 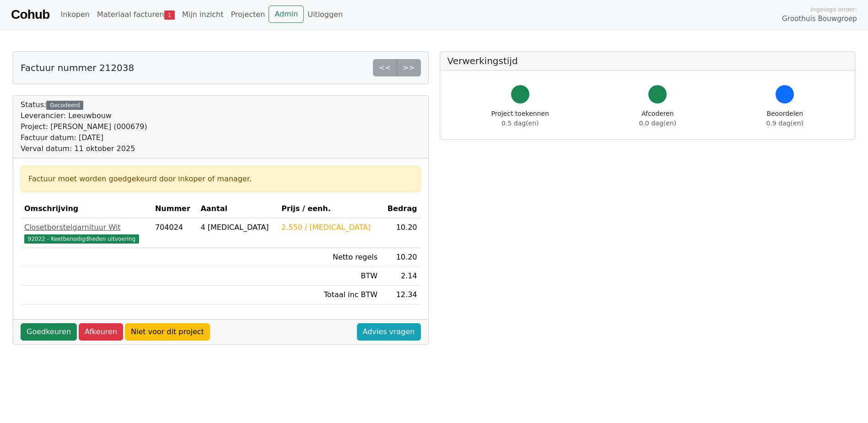 What do you see at coordinates (401, 276) in the screenshot?
I see `td: 2.14` at bounding box center [401, 276].